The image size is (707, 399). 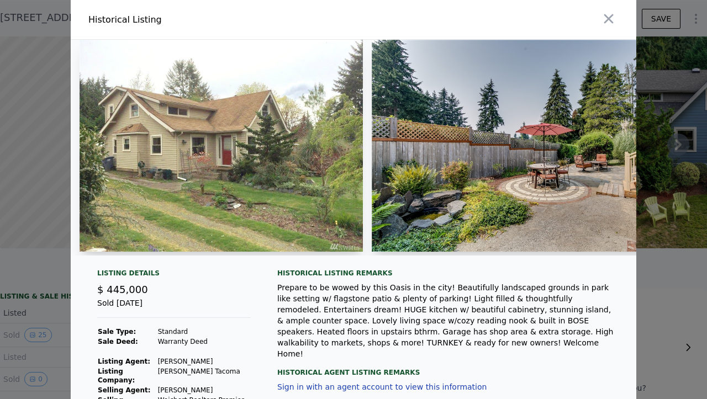 I want to click on td: Warranty Deed, so click(x=204, y=342).